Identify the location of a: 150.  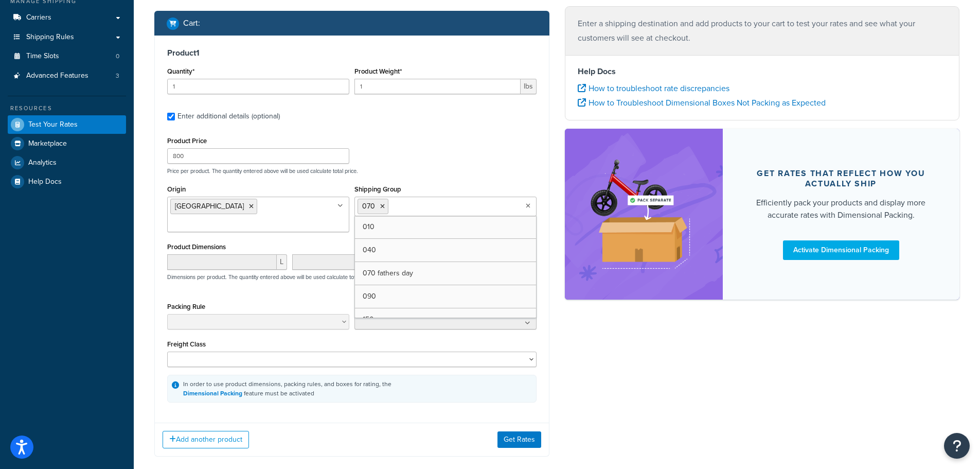
(445, 319).